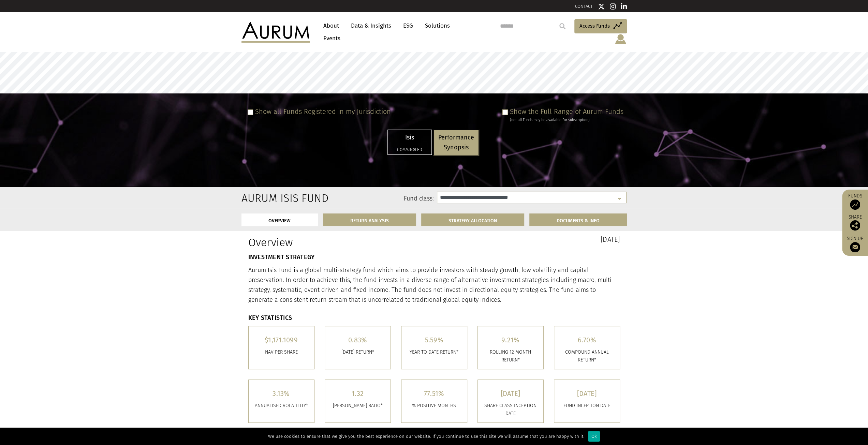 This screenshot has height=445, width=868. I want to click on strong: INVESTMENT STRATEGY, so click(282, 257).